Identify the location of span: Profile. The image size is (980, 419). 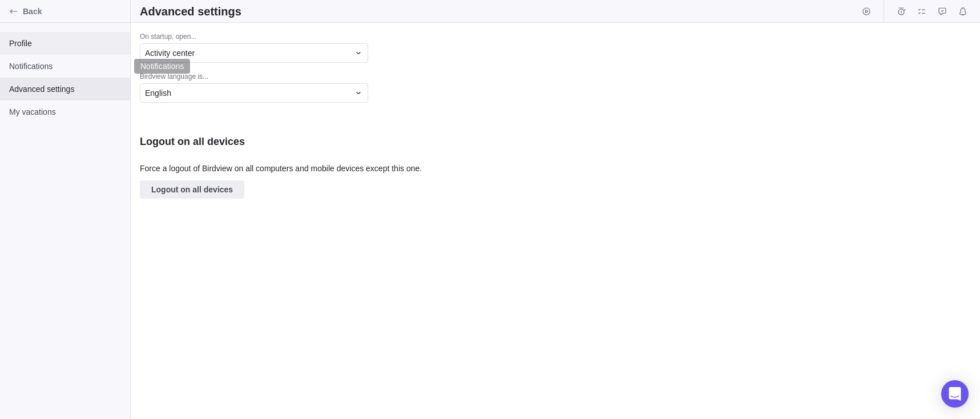
(65, 43).